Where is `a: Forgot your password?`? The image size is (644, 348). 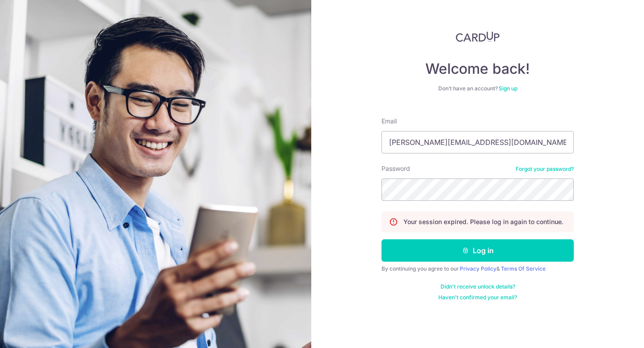 a: Forgot your password? is located at coordinates (545, 169).